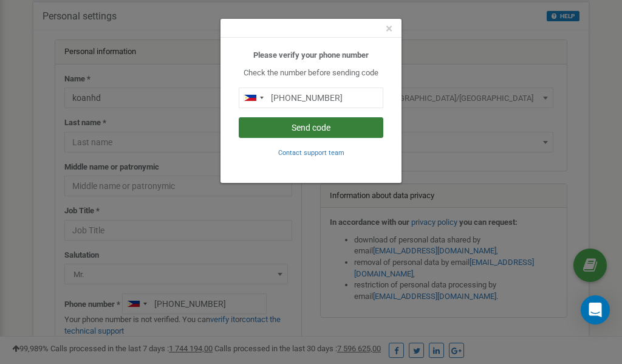 This screenshot has width=622, height=364. Describe the element at coordinates (253, 98) in the screenshot. I see `div: Telephone country code` at that location.